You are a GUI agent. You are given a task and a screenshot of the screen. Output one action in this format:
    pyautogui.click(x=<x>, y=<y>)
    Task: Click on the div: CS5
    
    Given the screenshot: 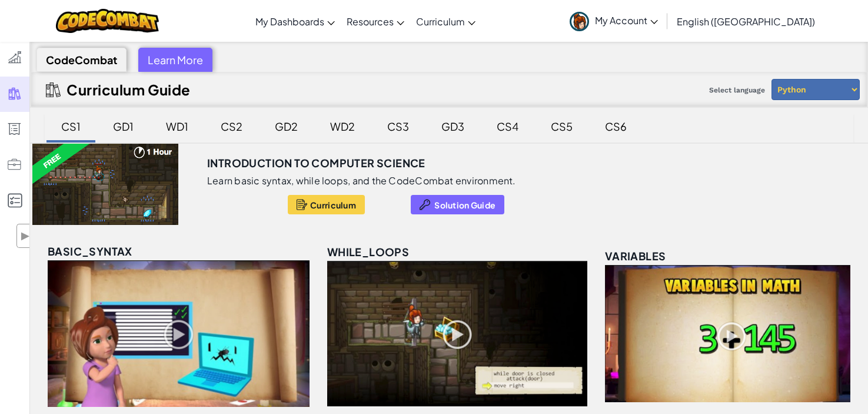 What is the action you would take?
    pyautogui.click(x=562, y=126)
    